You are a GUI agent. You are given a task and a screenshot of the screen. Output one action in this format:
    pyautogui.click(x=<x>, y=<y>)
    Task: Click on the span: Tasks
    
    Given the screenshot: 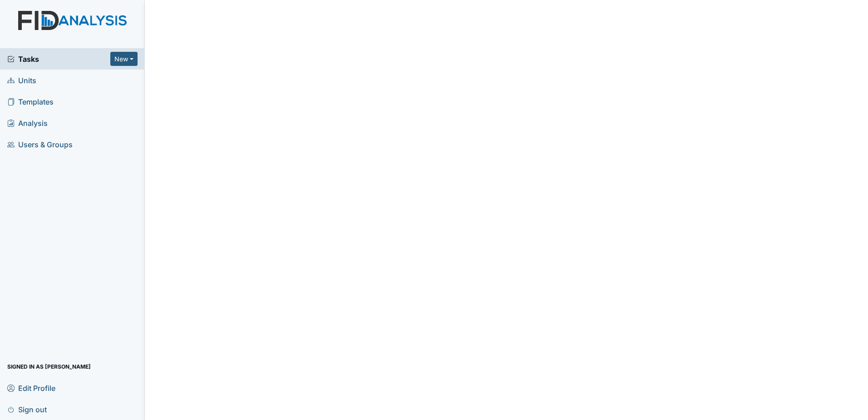 What is the action you would take?
    pyautogui.click(x=59, y=59)
    